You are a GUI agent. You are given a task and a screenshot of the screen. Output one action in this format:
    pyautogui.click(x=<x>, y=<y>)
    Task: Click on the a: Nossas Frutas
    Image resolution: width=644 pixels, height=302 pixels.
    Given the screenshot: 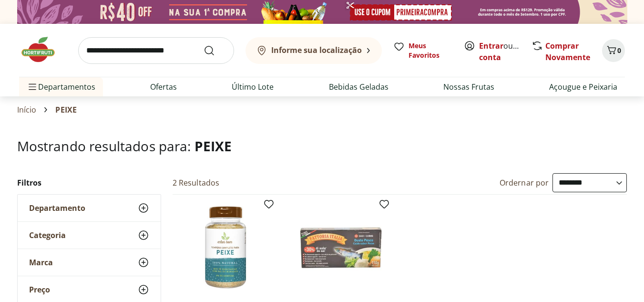 What is the action you would take?
    pyautogui.click(x=468, y=87)
    